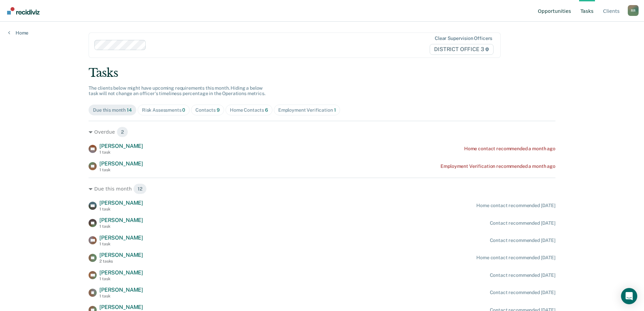 This screenshot has width=644, height=311. What do you see at coordinates (633, 11) in the screenshot?
I see `button: Profile dropdown button` at bounding box center [633, 11].